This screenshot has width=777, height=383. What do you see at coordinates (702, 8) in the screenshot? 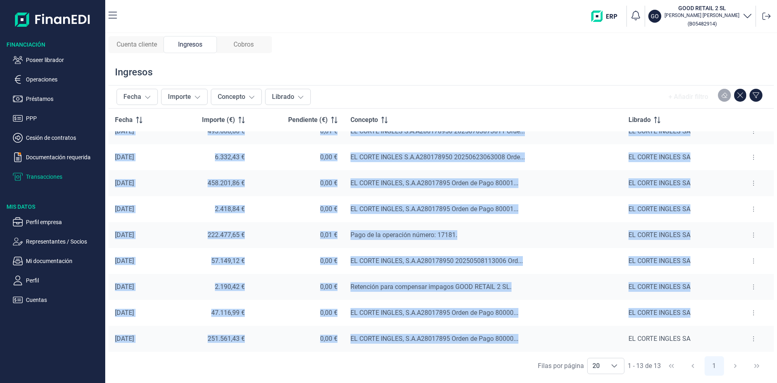
I see `h3: GOOD RETAIL 2 SL` at bounding box center [702, 8].